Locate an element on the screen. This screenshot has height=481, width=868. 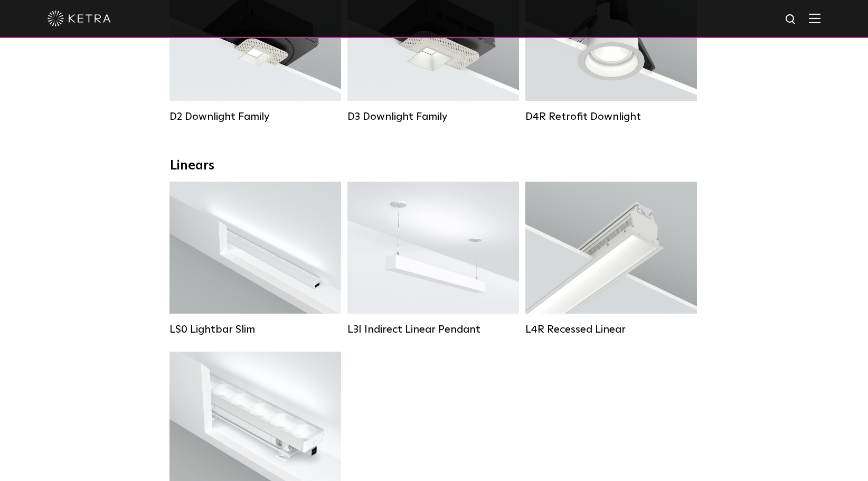
img: Hamburger%20Nav.svg is located at coordinates (815, 18).